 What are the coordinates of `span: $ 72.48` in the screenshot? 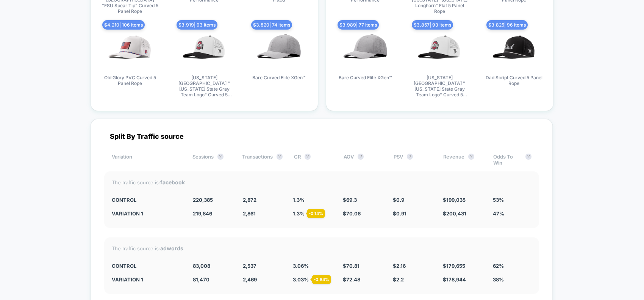 It's located at (352, 279).